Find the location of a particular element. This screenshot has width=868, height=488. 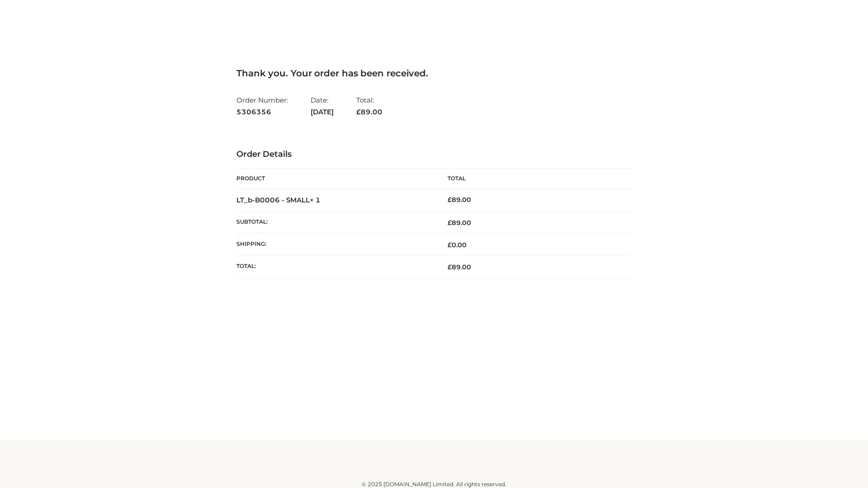

h3: Thank you. Your order has been received. is located at coordinates (434, 73).